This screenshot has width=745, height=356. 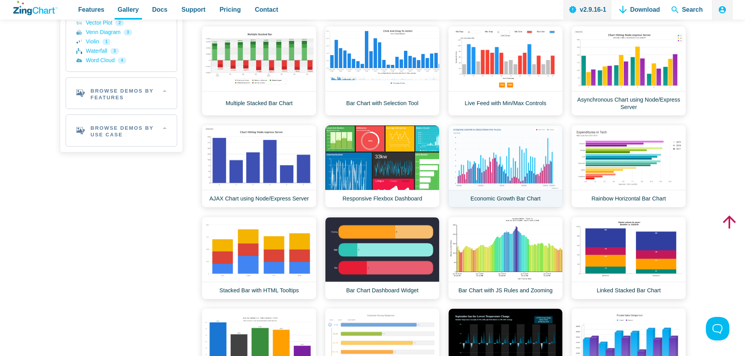 What do you see at coordinates (230, 9) in the screenshot?
I see `span: Pricing` at bounding box center [230, 9].